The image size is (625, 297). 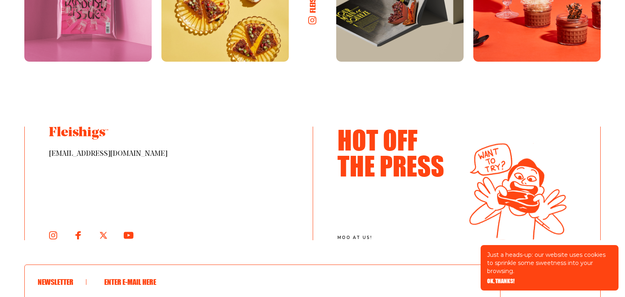 What do you see at coordinates (501, 281) in the screenshot?
I see `span: OK, THANKS!` at bounding box center [501, 281].